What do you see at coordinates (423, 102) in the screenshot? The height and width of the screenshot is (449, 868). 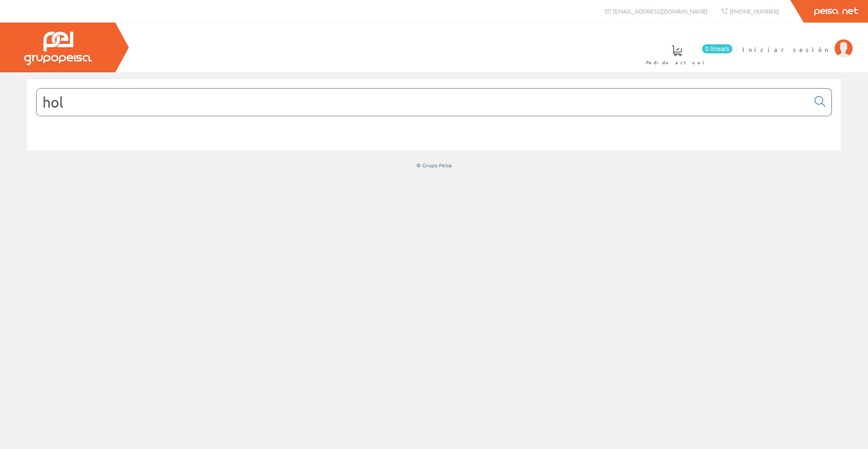 I see `input: Buscar...` at bounding box center [423, 102].